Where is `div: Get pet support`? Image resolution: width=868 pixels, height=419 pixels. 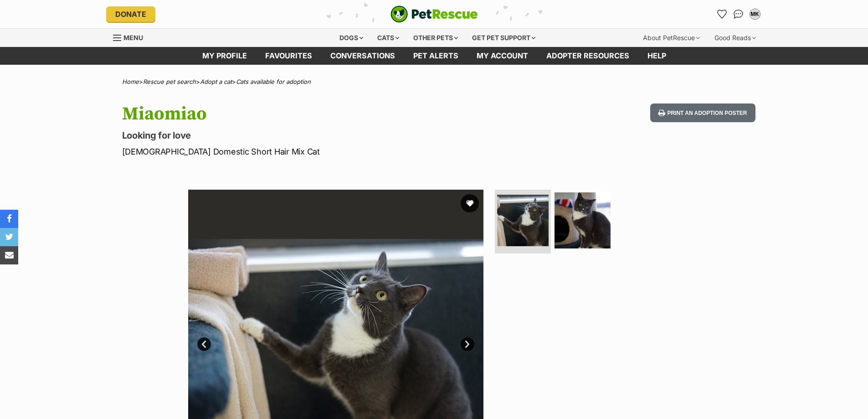
div: Get pet support is located at coordinates (503, 38).